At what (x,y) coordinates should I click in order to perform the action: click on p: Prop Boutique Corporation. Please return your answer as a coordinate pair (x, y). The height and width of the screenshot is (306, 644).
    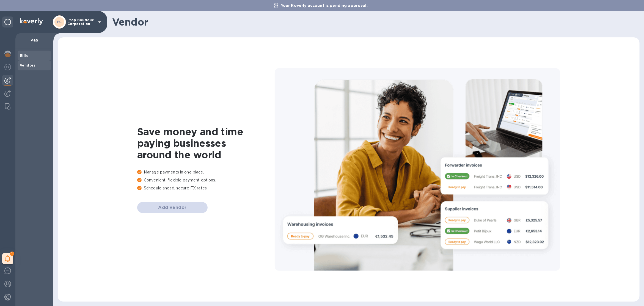
    Looking at the image, I should click on (81, 22).